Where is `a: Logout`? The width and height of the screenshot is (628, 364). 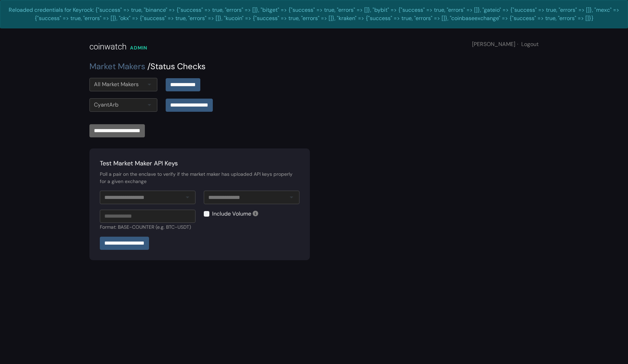
a: Logout is located at coordinates (530, 44).